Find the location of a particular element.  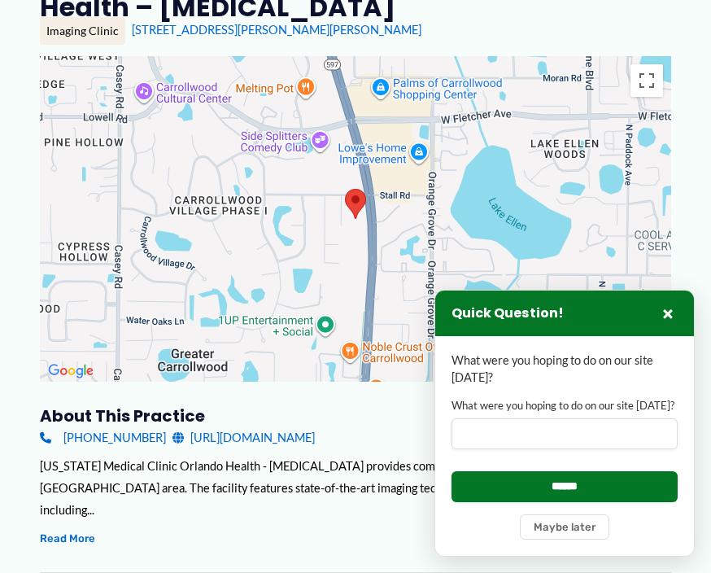

button: Toggle fullscreen view is located at coordinates (647, 81).